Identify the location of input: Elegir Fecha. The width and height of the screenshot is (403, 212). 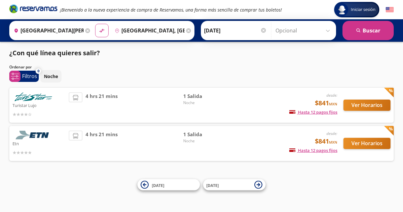
(236, 30).